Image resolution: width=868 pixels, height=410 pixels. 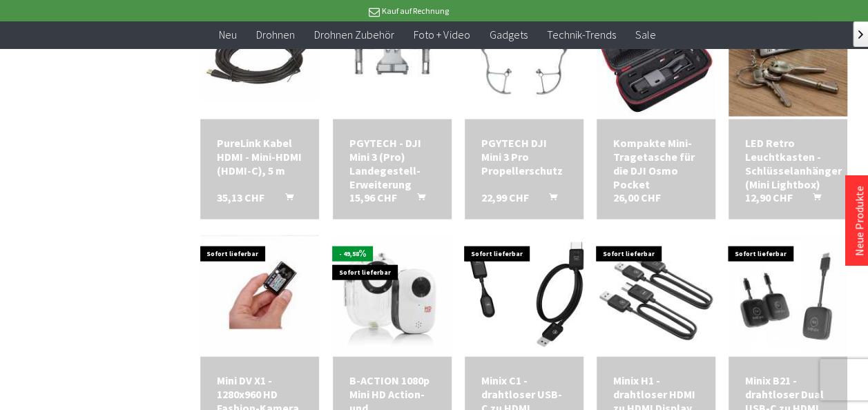 What do you see at coordinates (260, 57) in the screenshot?
I see `img: PureLink Kabel HDMI - Mini-HDMI (HDMI-C), 5 m` at bounding box center [260, 57].